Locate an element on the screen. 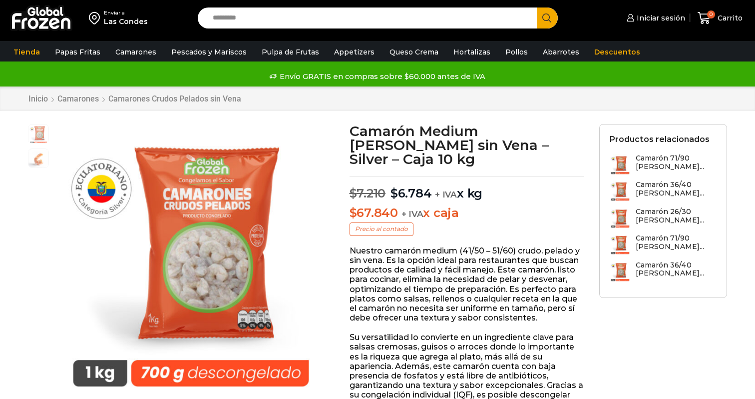  a: Inicio is located at coordinates (38, 98).